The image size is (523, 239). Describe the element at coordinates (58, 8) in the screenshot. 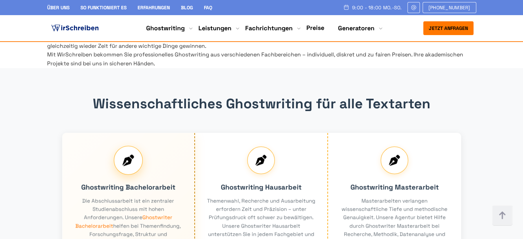

I see `a: Über uns` at that location.